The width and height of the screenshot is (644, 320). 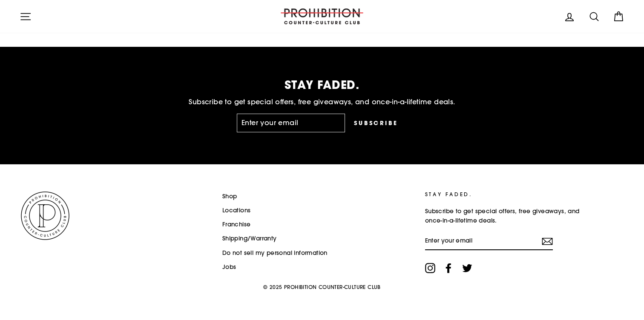 What do you see at coordinates (229, 267) in the screenshot?
I see `a: Jobs` at bounding box center [229, 267].